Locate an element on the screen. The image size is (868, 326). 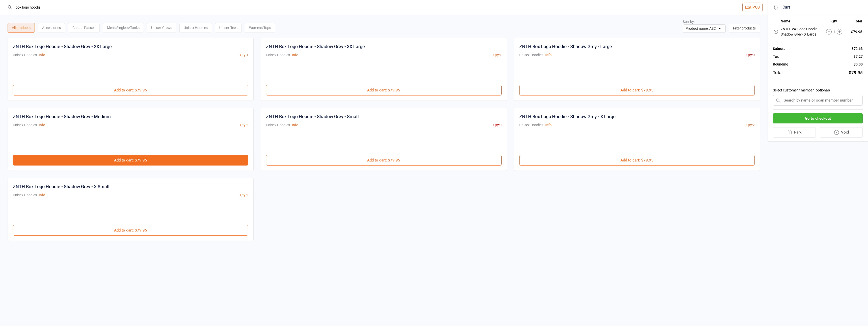
div: Tax is located at coordinates (776, 56).